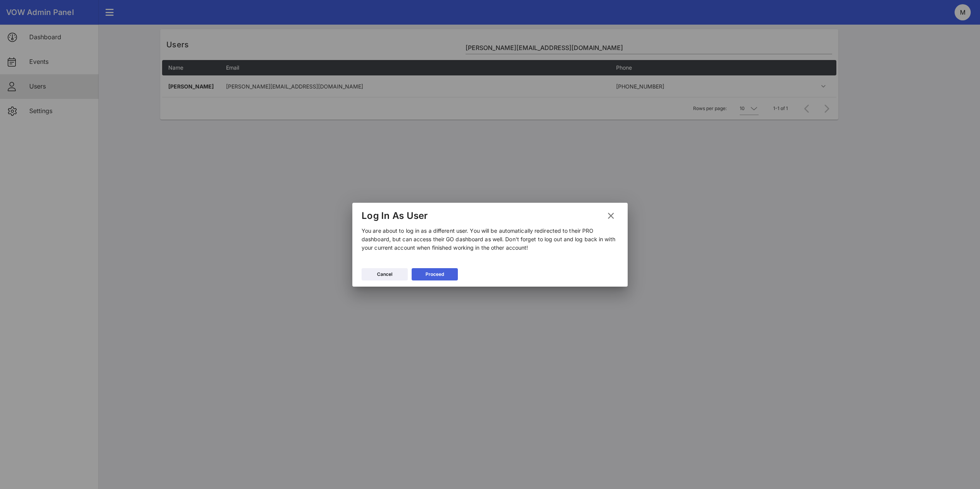 The height and width of the screenshot is (489, 980). What do you see at coordinates (490, 239) in the screenshot?
I see `p: You are about to log in as a different user. You will be automatically redirected to their PRO da...` at bounding box center [490, 239].